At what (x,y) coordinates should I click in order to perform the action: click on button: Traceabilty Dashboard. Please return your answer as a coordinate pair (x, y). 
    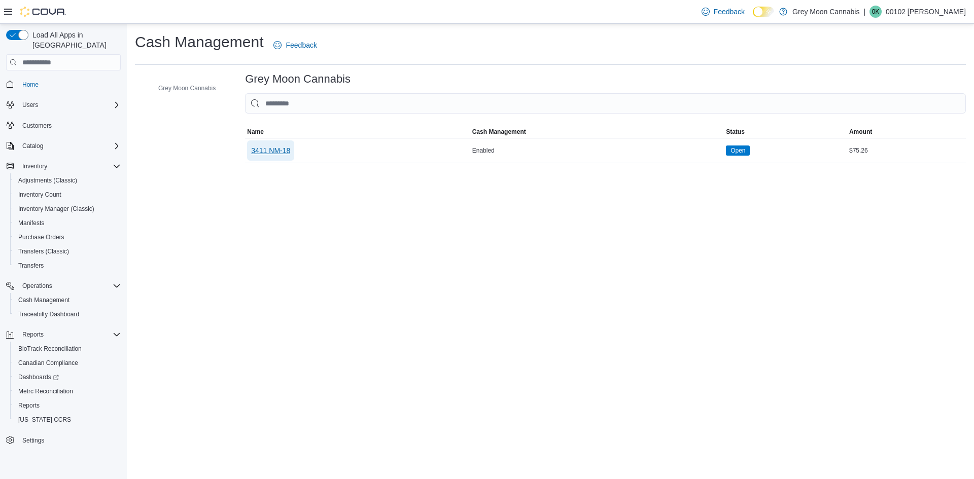
    Looking at the image, I should click on (67, 314).